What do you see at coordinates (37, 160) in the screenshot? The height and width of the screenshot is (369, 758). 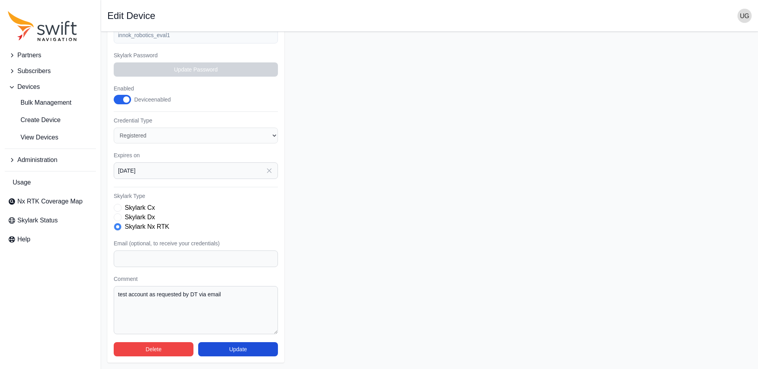 I see `span: Administration` at bounding box center [37, 160].